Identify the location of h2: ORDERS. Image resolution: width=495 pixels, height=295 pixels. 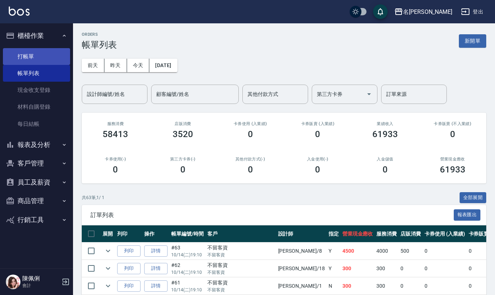
(99, 34).